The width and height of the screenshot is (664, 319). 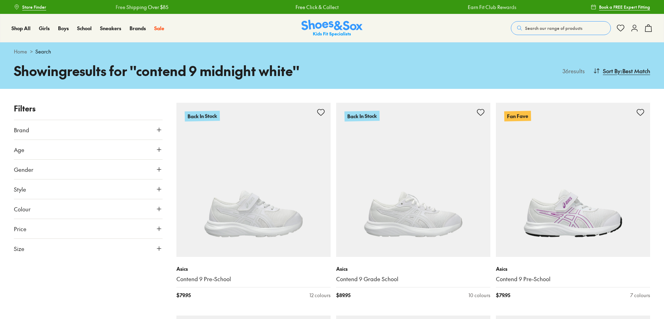 What do you see at coordinates (332, 28) in the screenshot?
I see `img: SNS_Logo_Responsive.svg` at bounding box center [332, 28].